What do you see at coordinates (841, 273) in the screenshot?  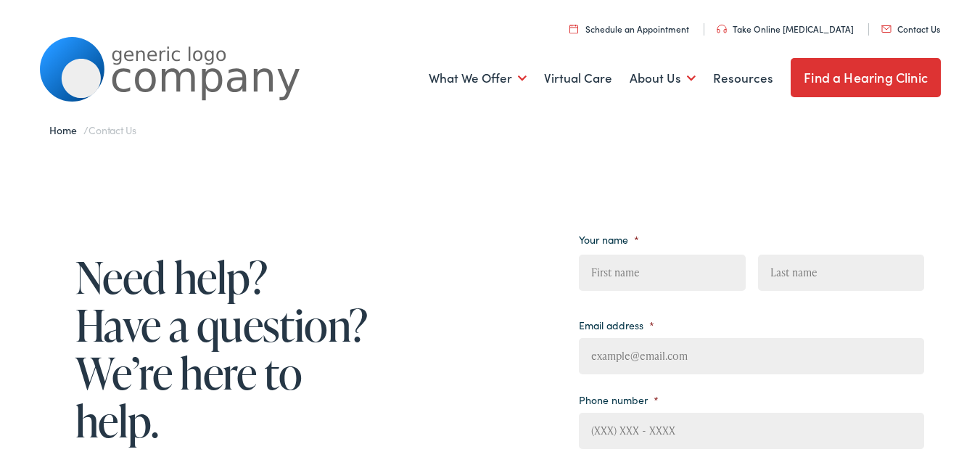 I see `input: Last name` at bounding box center [841, 273].